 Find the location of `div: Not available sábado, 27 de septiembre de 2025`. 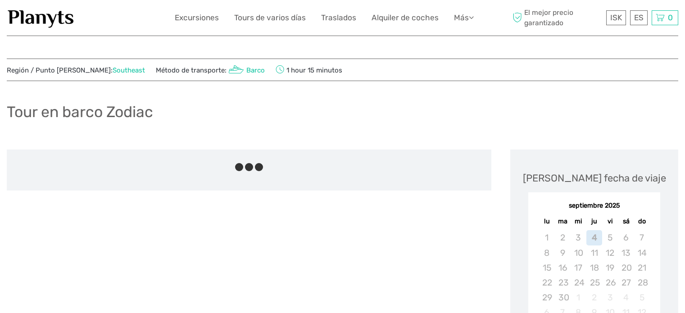

div: Not available sábado, 27 de septiembre de 2025 is located at coordinates (626, 282).